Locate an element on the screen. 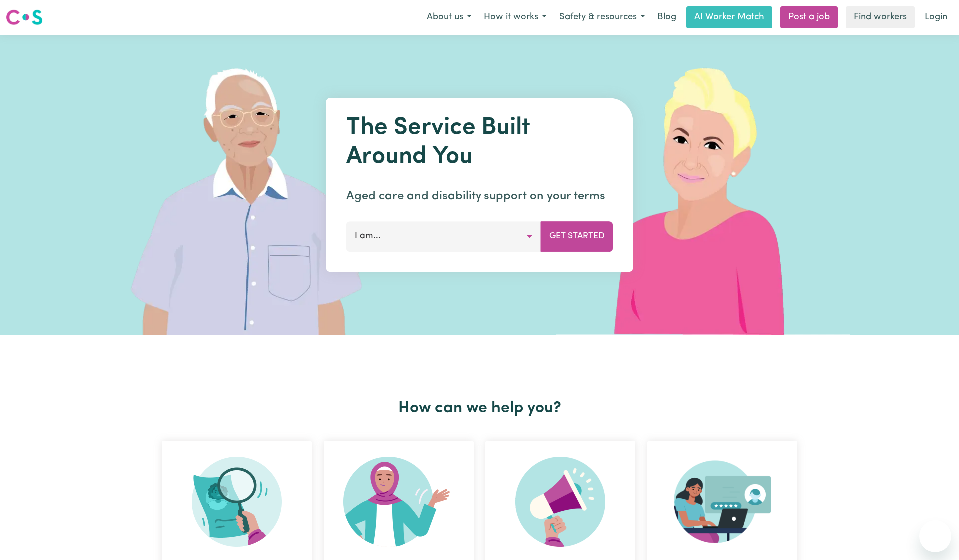  img: Refer is located at coordinates (560, 502).